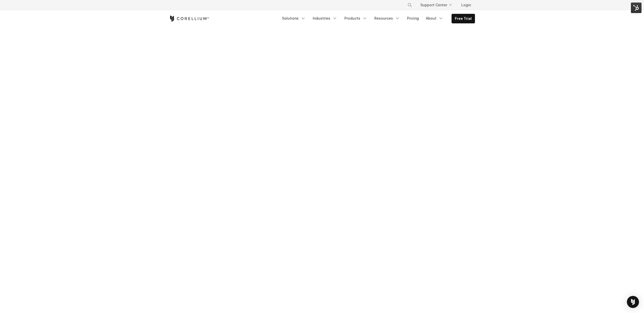  Describe the element at coordinates (463, 19) in the screenshot. I see `a: Free Trial` at that location.